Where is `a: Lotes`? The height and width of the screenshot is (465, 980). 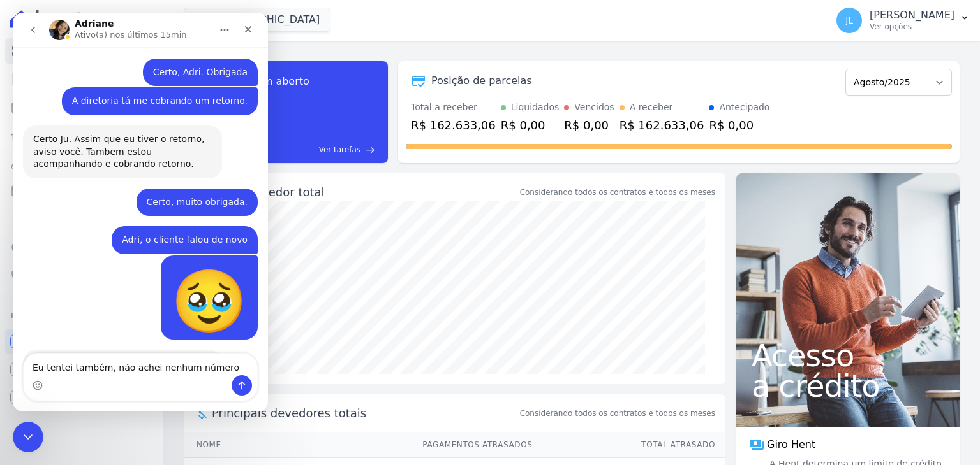
a: Lotes is located at coordinates (81, 135).